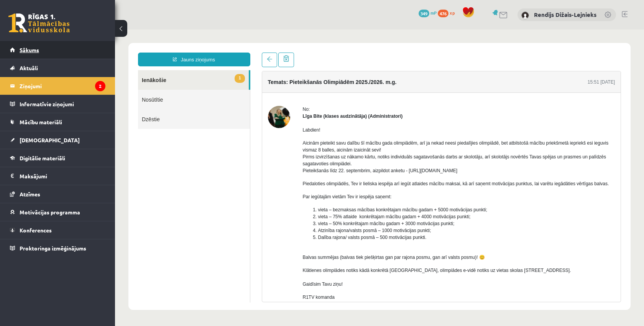 The height and width of the screenshot is (326, 644). I want to click on span: Proktoringa izmēģinājums, so click(53, 248).